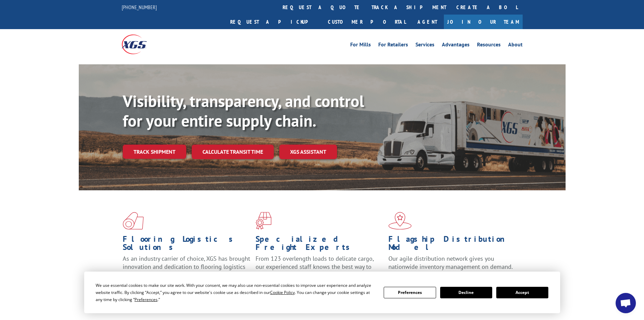 The width and height of the screenshot is (644, 320). Describe the element at coordinates (515, 46) in the screenshot. I see `a: About` at that location.